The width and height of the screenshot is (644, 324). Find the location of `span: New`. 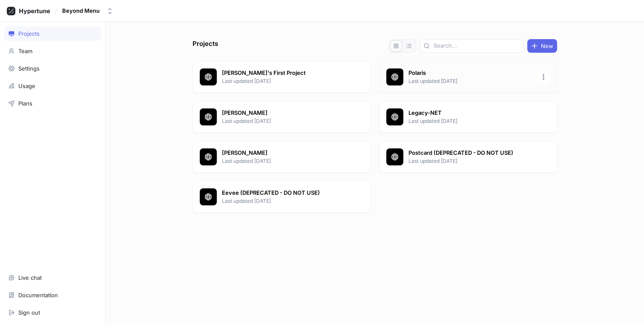

span: New is located at coordinates (547, 46).